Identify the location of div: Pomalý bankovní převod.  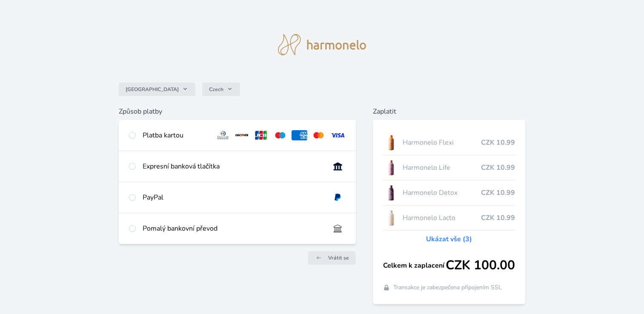
(233, 229).